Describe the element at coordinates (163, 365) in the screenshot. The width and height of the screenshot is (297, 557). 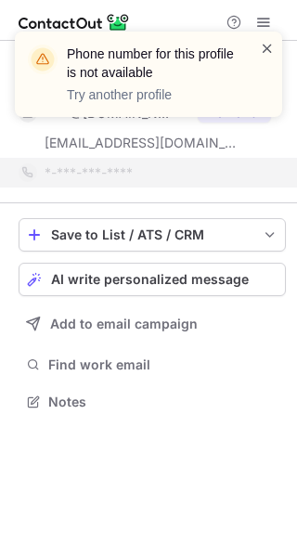
I see `span: Find work email` at that location.